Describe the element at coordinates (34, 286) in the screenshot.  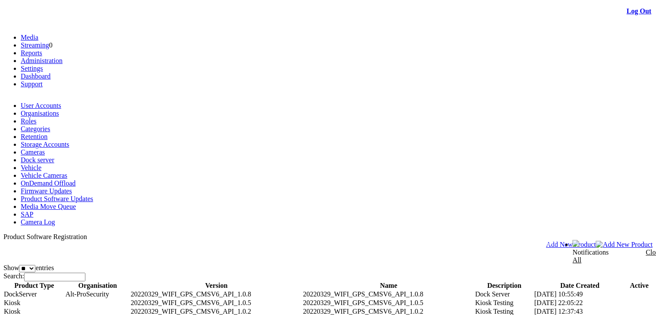
I see `th: Product Type: activate to sort column descending` at that location.